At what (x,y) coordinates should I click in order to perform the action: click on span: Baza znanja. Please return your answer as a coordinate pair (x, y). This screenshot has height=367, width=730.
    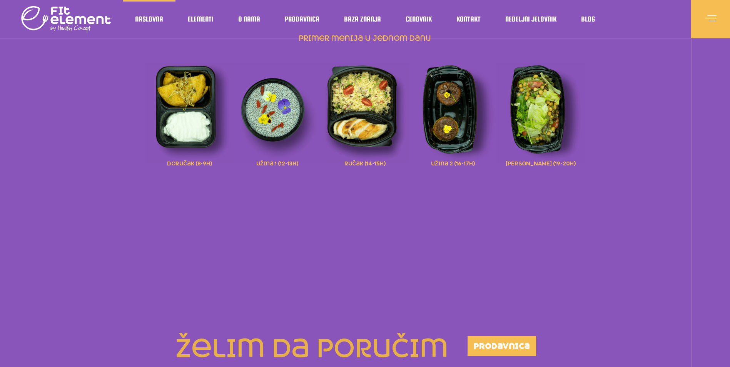
    Looking at the image, I should click on (362, 19).